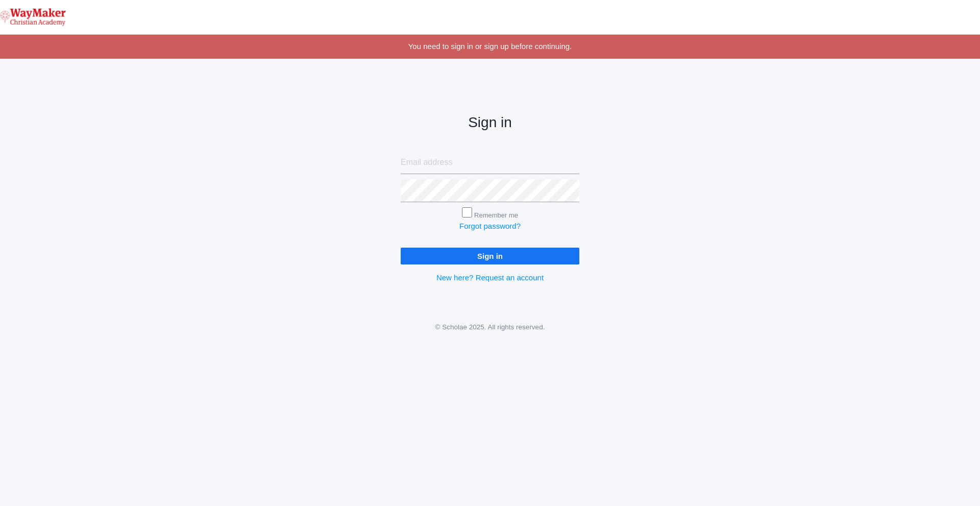 This screenshot has height=506, width=980. I want to click on a: New here? Request an account, so click(490, 277).